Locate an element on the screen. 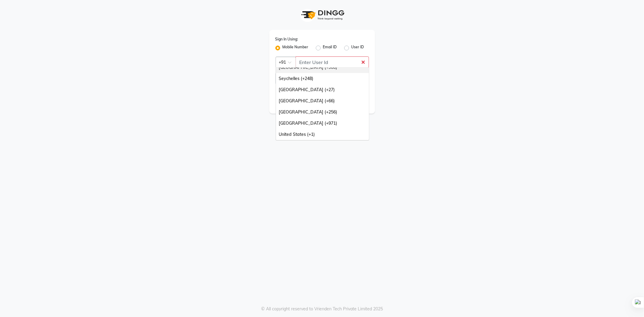  label: Mobile Number is located at coordinates (295, 48).